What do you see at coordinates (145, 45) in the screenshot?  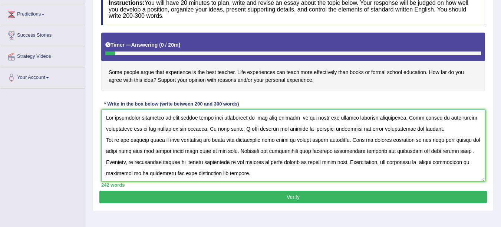 I see `b: Answering` at bounding box center [145, 45].